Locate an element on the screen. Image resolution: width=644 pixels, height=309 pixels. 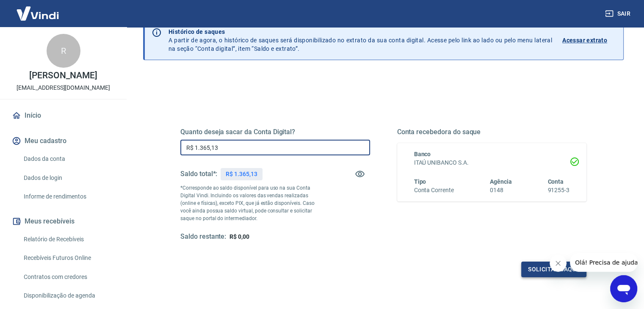
span: Agência is located at coordinates (501, 181).